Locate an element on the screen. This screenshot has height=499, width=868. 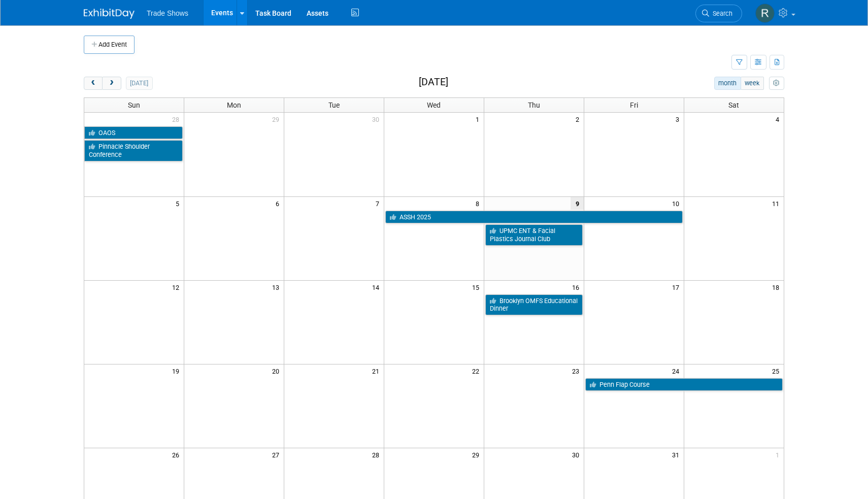
a: Search is located at coordinates (719, 13).